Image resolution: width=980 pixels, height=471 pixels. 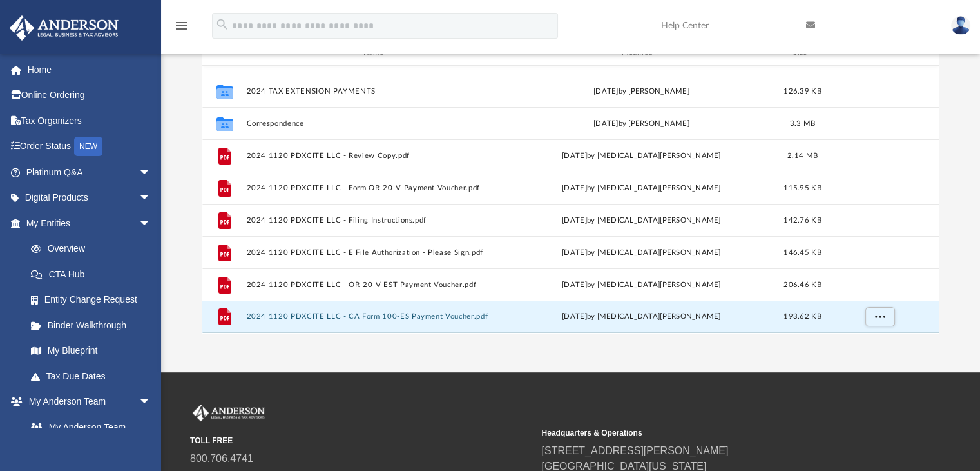 What do you see at coordinates (94, 275) in the screenshot?
I see `a: CTA Hub` at bounding box center [94, 275].